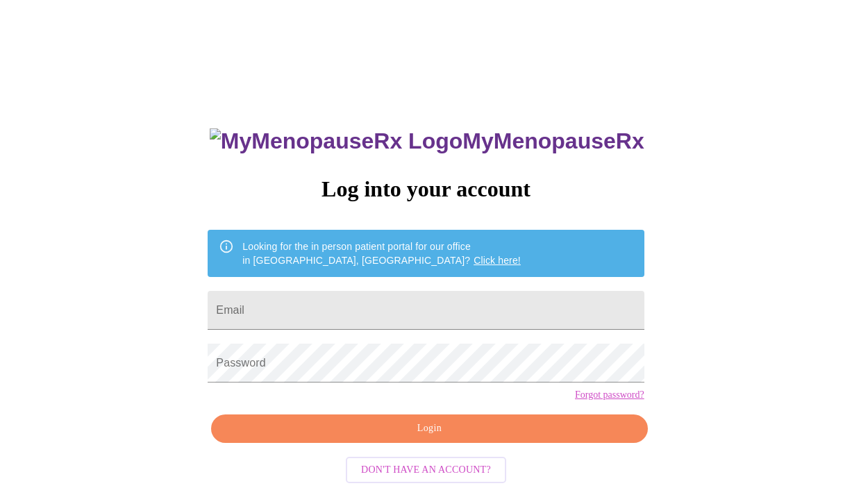 This screenshot has height=504, width=852. I want to click on span: Don't have an account?, so click(426, 470).